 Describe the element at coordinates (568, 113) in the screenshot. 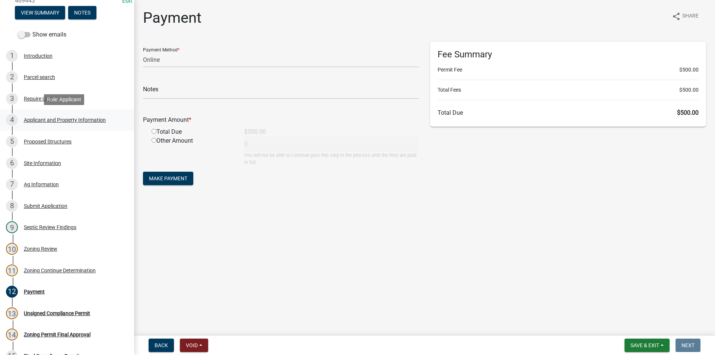

I see `h6: Total Due` at that location.